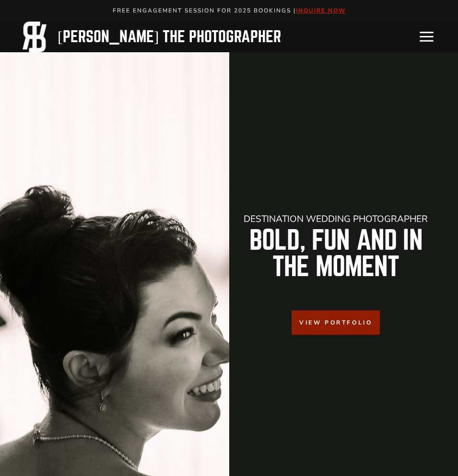  Describe the element at coordinates (321, 11) in the screenshot. I see `strong: inquire now` at that location.